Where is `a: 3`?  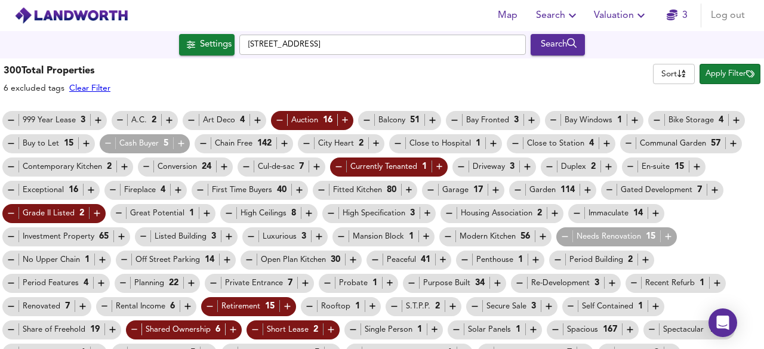
a: 3 is located at coordinates (677, 16).